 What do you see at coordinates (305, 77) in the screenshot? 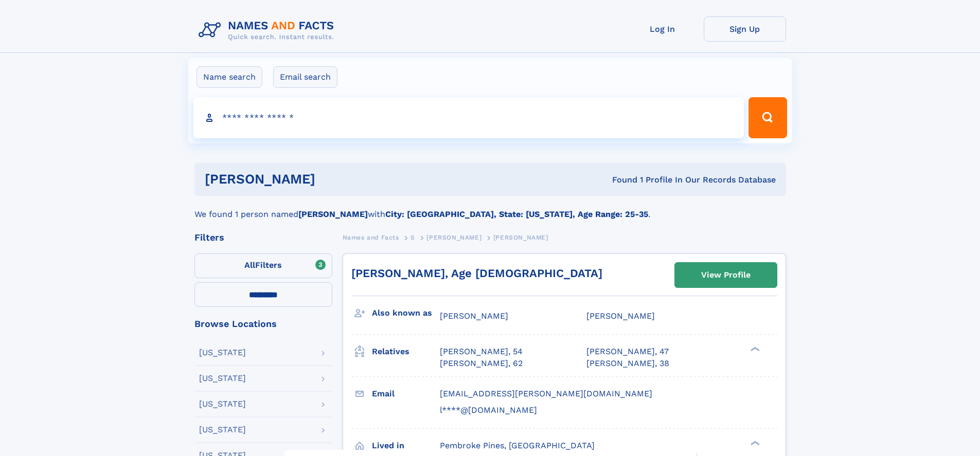
I see `label: Email search` at bounding box center [305, 77].